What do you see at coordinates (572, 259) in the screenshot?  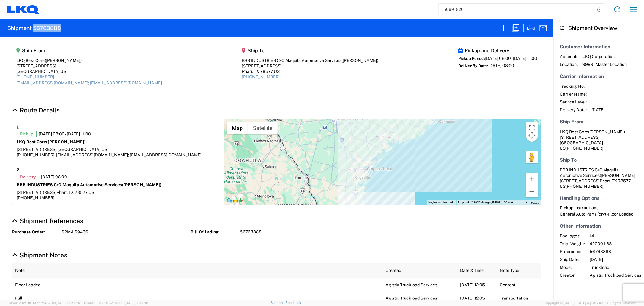 I see `span: Ship Date:` at bounding box center [572, 259].